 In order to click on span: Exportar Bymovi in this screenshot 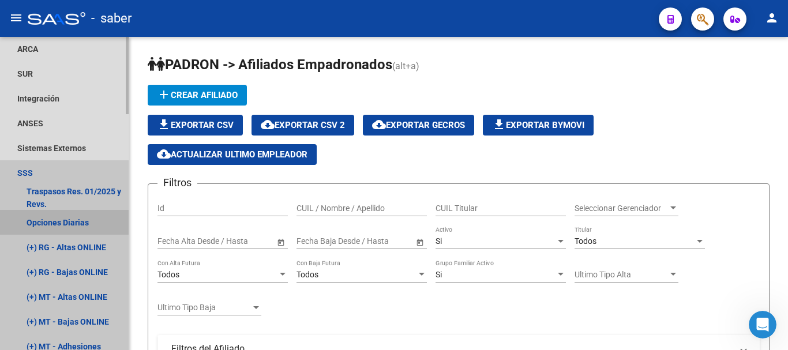, I will do `click(538, 125)`.